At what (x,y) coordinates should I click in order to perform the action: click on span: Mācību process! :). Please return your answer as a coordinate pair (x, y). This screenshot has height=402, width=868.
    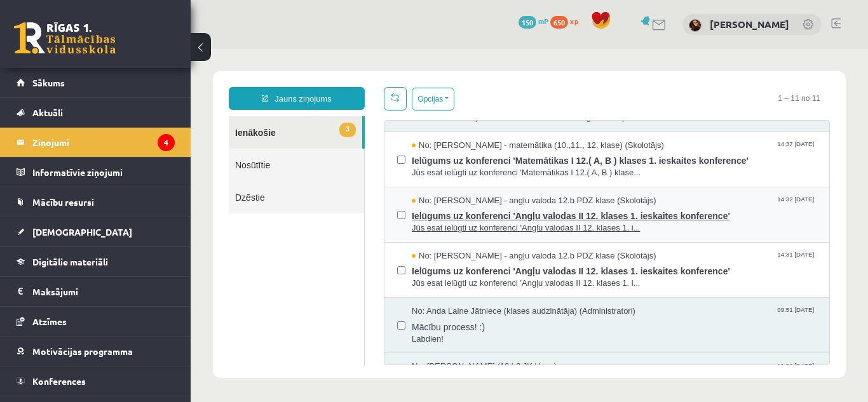
    Looking at the image, I should click on (423, 277).